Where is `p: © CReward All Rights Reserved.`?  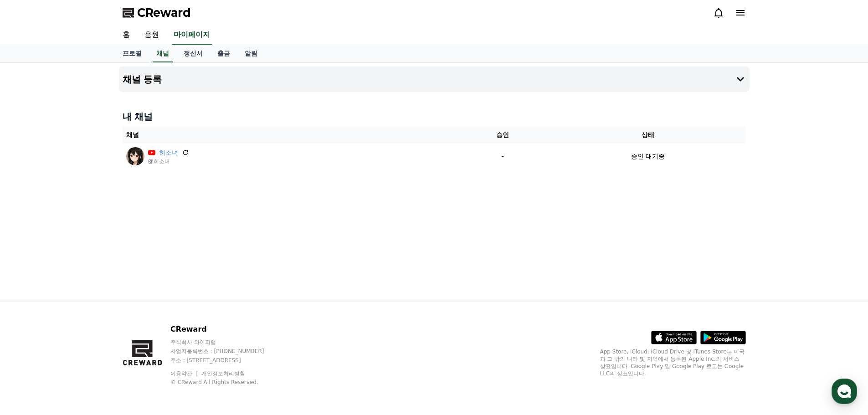
p: © CReward All Rights Reserved. is located at coordinates (226, 382).